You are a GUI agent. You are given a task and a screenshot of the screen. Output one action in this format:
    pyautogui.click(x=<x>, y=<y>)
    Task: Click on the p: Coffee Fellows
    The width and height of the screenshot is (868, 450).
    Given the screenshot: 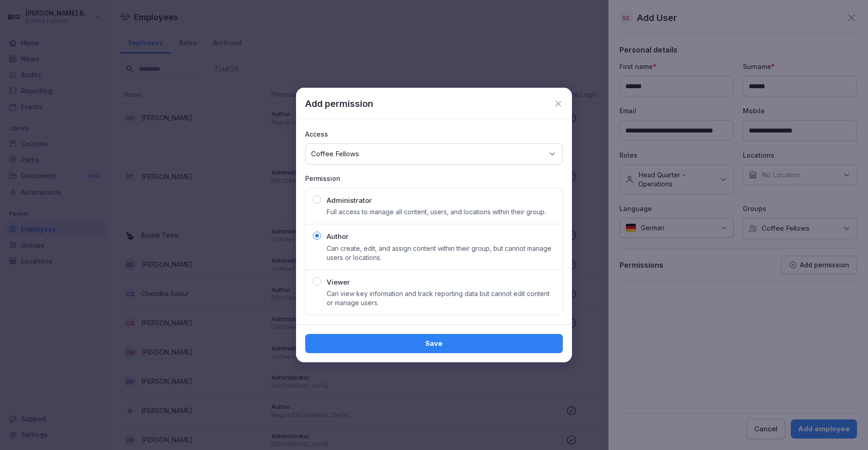 What is the action you would take?
    pyautogui.click(x=335, y=154)
    